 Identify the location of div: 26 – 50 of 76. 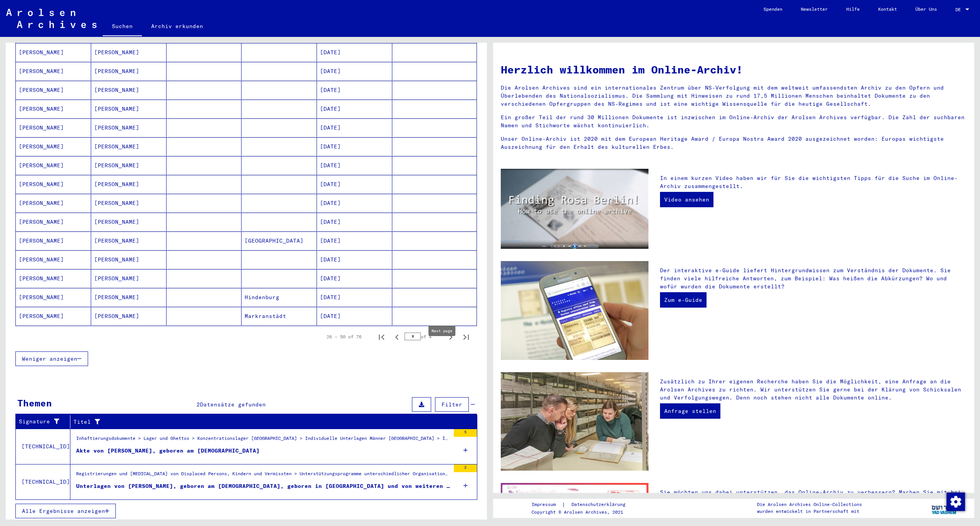
(344, 337).